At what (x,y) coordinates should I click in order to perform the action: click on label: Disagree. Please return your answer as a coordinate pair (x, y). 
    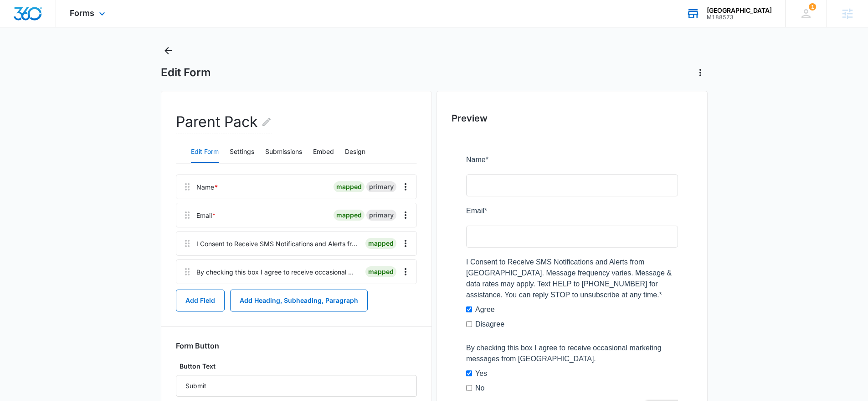
    Looking at the image, I should click on (24, 170).